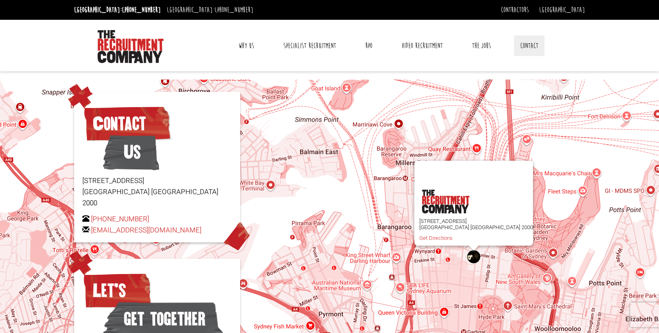 This screenshot has height=333, width=659. What do you see at coordinates (310, 46) in the screenshot?
I see `a: Specialist Recruitment` at bounding box center [310, 46].